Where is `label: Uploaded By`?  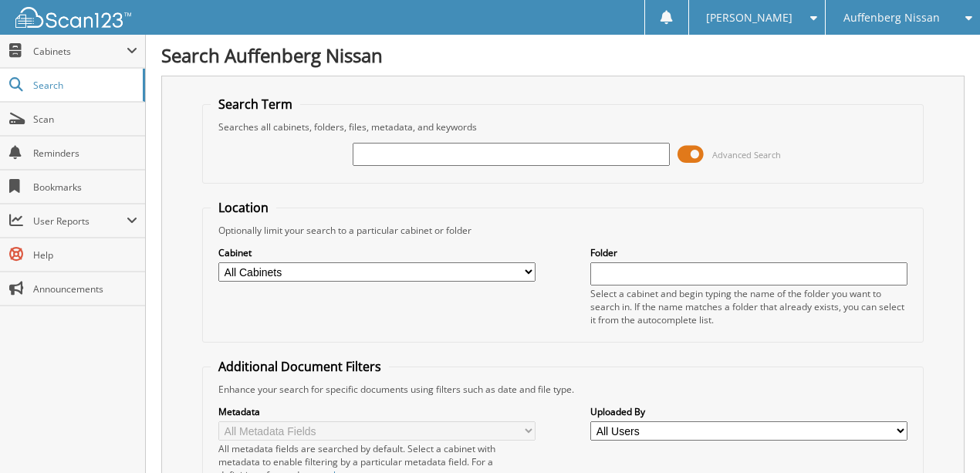 label: Uploaded By is located at coordinates (749, 411).